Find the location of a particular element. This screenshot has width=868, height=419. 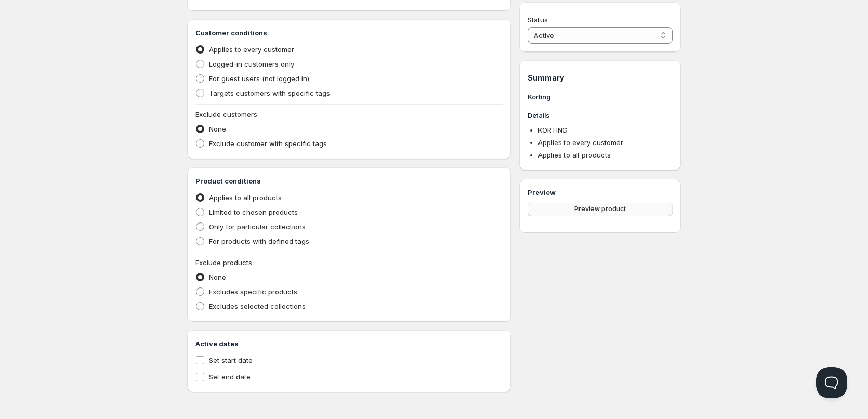

span: Set start date is located at coordinates (231, 361).